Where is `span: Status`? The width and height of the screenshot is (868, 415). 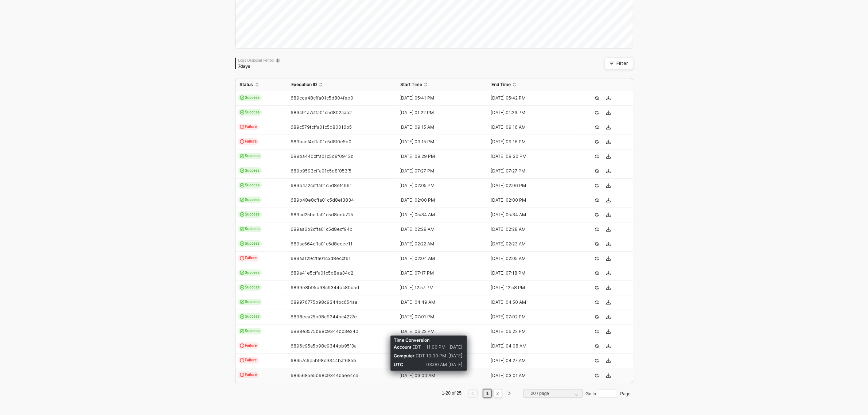 span: Status is located at coordinates (246, 85).